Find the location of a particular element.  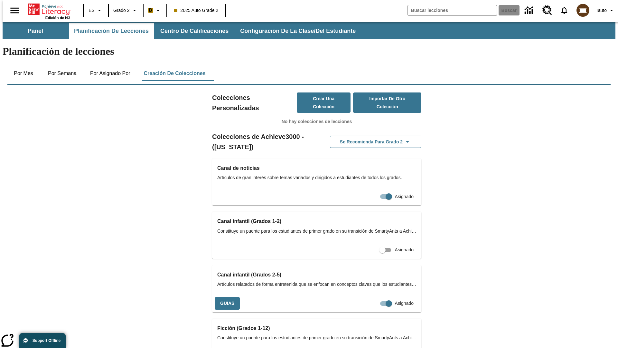

button: Crear una colección is located at coordinates (324, 102).